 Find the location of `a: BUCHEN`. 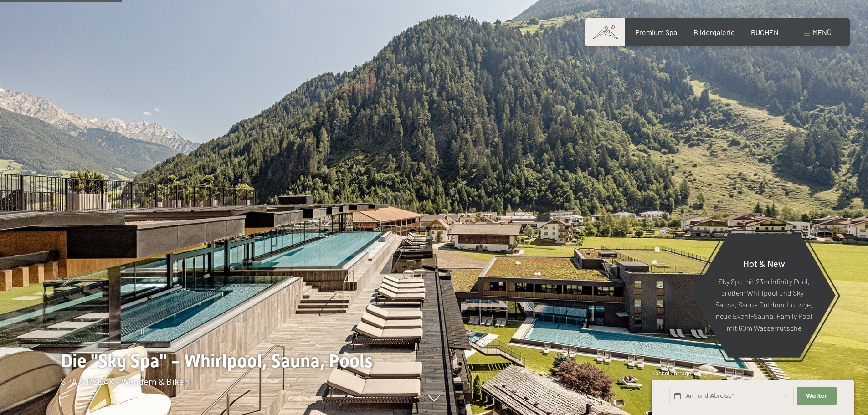

a: BUCHEN is located at coordinates (765, 32).